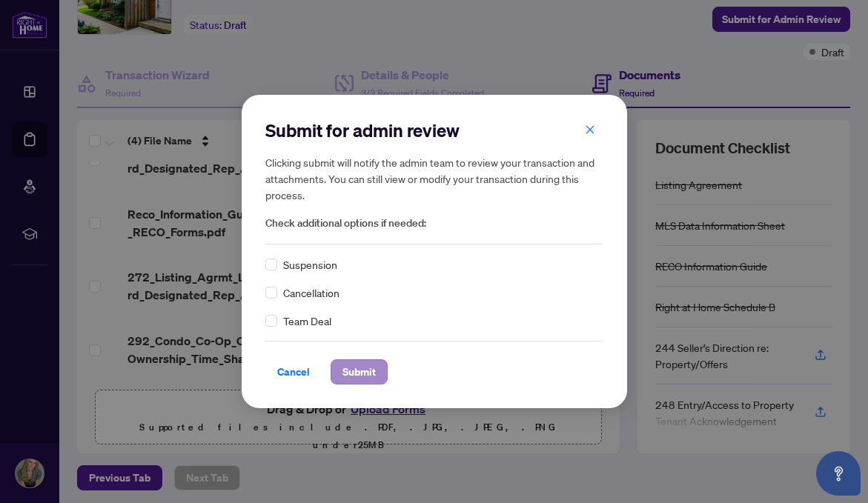 The image size is (868, 503). I want to click on button: Submit, so click(359, 372).